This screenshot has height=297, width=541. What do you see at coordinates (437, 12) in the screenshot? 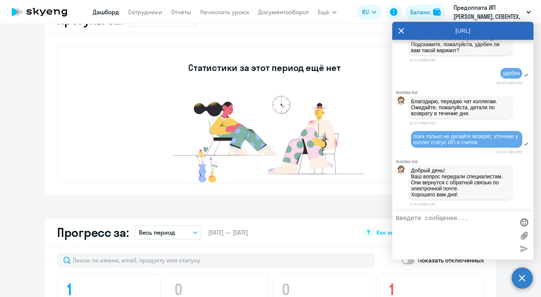
I see `img: balance` at bounding box center [437, 12].